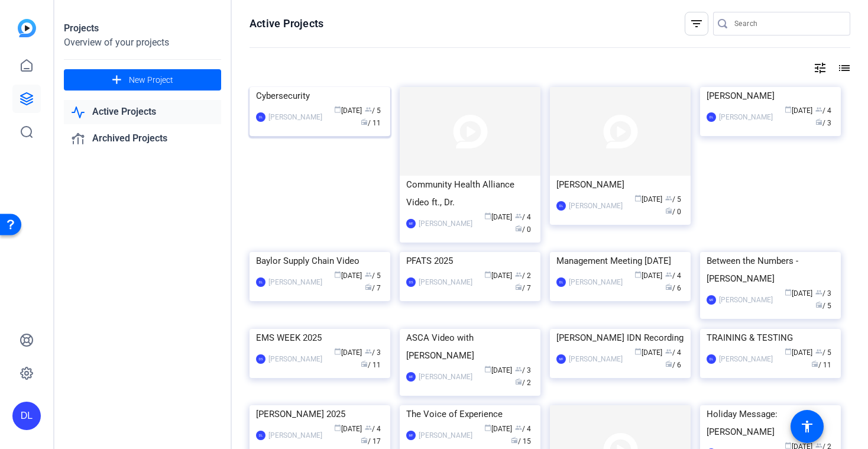  Describe the element at coordinates (320, 261) in the screenshot. I see `div: Baylor Supply Chain Video` at that location.